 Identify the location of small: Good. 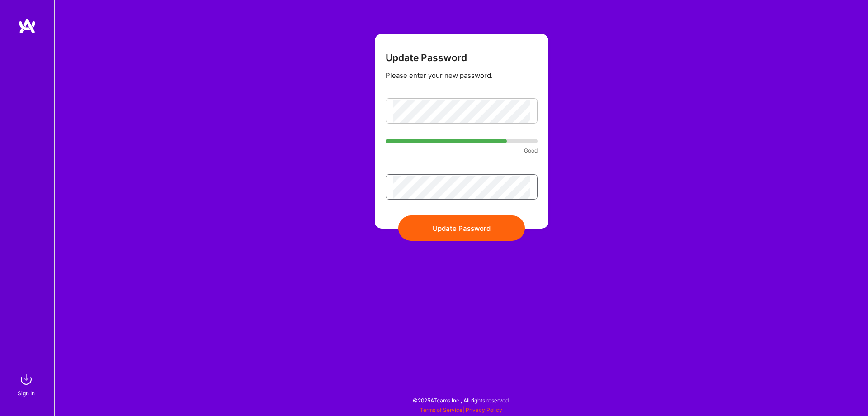
(462, 150).